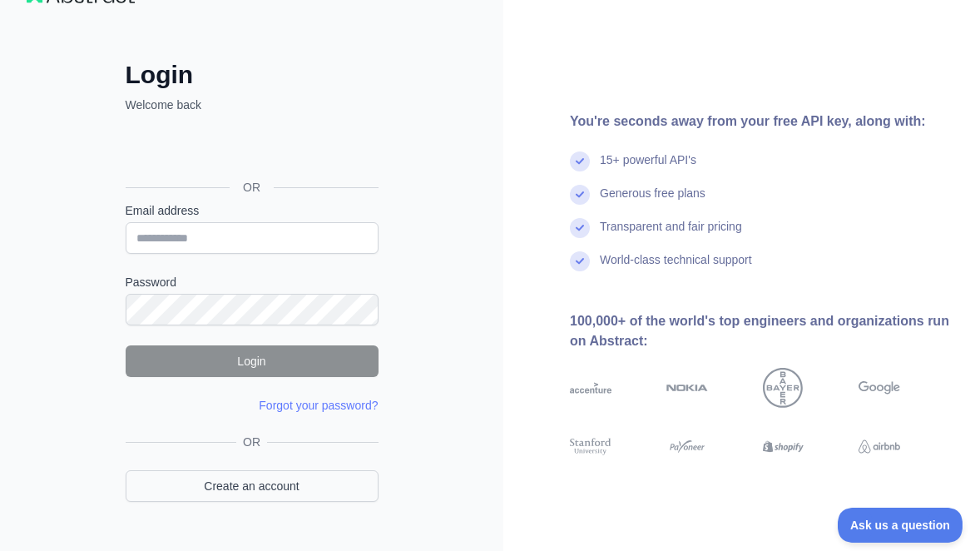  I want to click on a: Forgot your password?, so click(318, 406).